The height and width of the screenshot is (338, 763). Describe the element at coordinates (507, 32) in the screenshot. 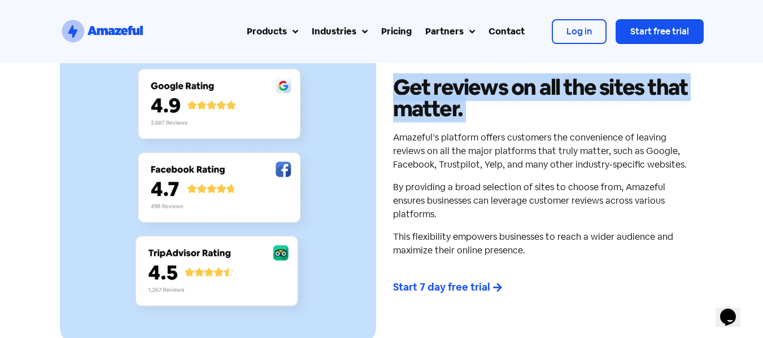

I see `div: Contact` at that location.